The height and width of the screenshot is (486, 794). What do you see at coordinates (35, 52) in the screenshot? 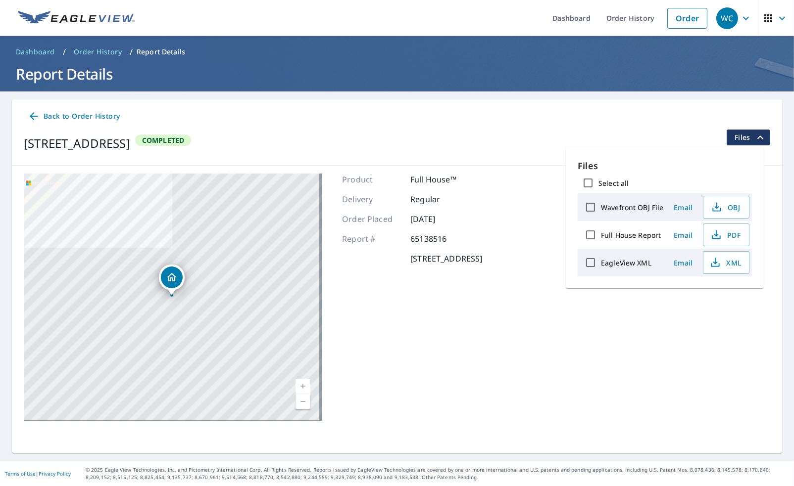
I see `a: Dashboard` at bounding box center [35, 52].